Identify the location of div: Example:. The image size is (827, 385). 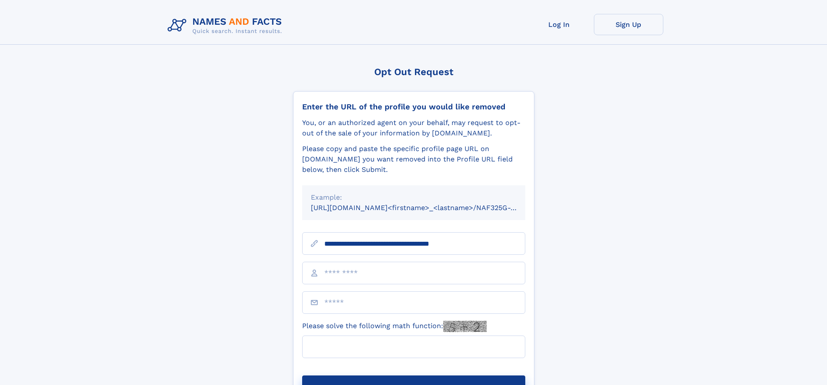
(414, 197).